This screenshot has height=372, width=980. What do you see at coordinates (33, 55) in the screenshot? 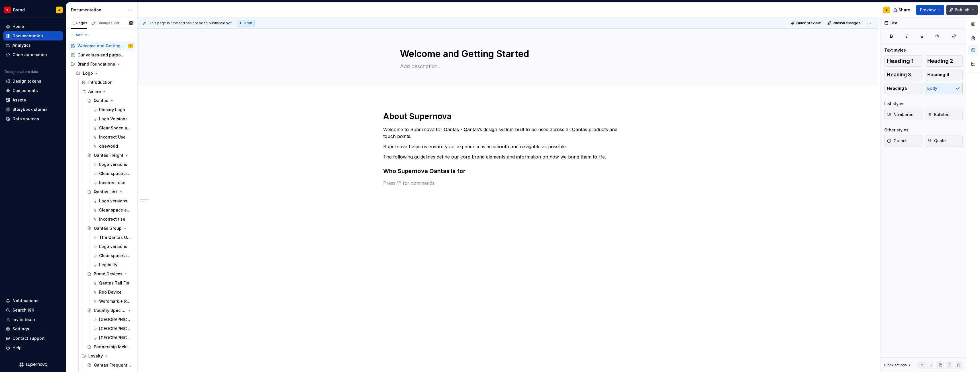
I see `a: Code automation` at bounding box center [33, 55].